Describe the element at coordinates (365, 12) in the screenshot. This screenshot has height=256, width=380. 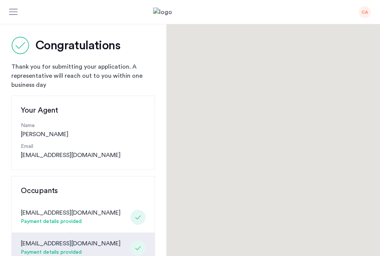
I see `div: CA` at that location.